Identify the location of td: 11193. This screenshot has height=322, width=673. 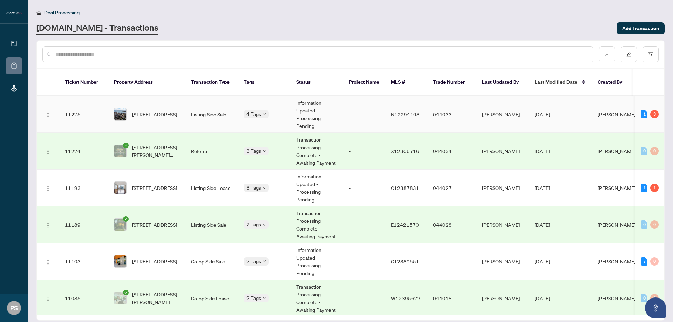
(84, 188).